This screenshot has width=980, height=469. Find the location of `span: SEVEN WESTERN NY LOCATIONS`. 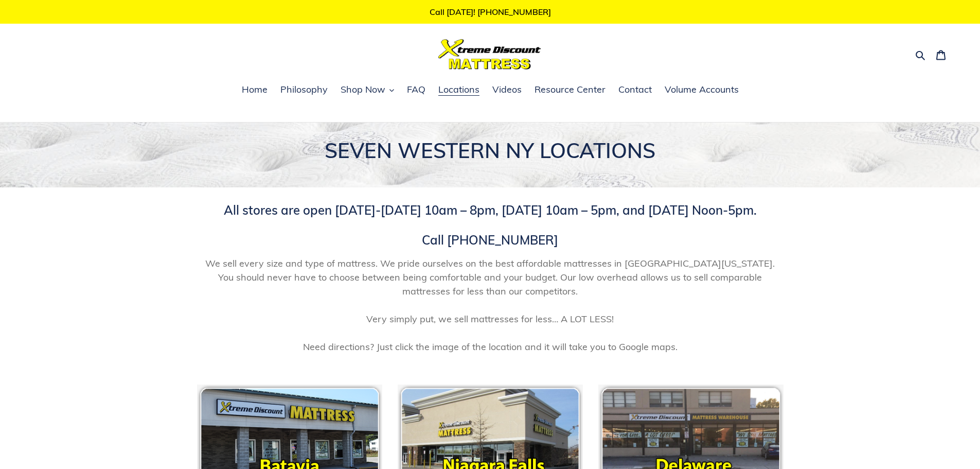

span: SEVEN WESTERN NY LOCATIONS is located at coordinates (490, 151).